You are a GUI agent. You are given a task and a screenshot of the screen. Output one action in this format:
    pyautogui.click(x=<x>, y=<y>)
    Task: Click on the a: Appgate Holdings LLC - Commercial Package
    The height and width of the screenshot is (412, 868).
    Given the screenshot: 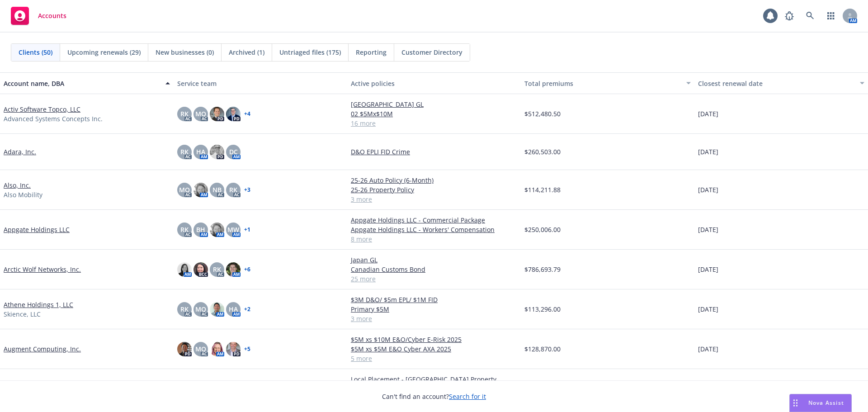 What is the action you would take?
    pyautogui.click(x=434, y=220)
    